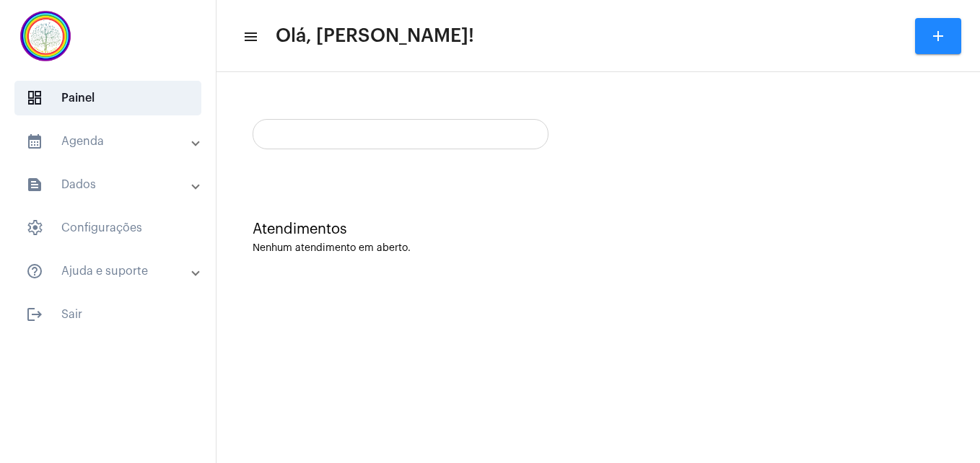 The image size is (980, 463). Describe the element at coordinates (108, 315) in the screenshot. I see `span: Sair` at that location.